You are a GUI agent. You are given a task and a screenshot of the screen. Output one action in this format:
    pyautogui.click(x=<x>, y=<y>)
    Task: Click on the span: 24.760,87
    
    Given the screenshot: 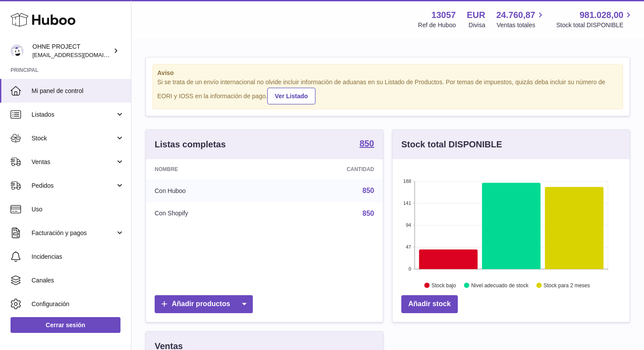 What is the action you would take?
    pyautogui.click(x=516, y=15)
    